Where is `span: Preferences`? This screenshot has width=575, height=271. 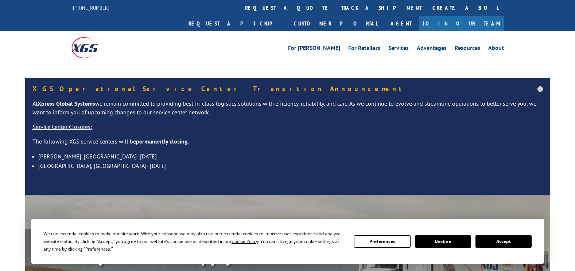 span: Preferences is located at coordinates (98, 249).